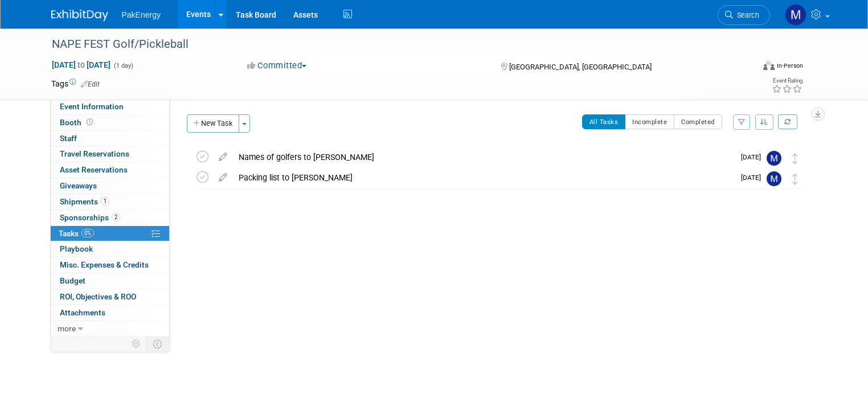 This screenshot has width=868, height=415. Describe the element at coordinates (277, 66) in the screenshot. I see `button: Committed` at that location.